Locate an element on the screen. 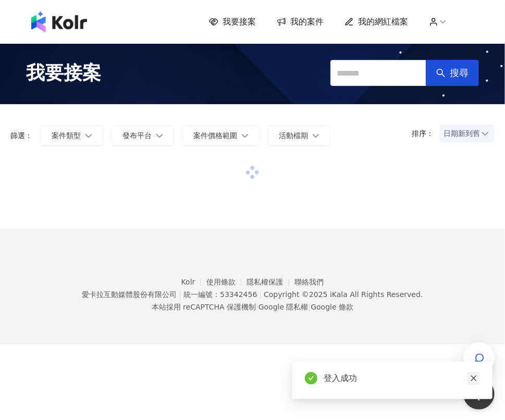  a: 我要接案 is located at coordinates (232, 22).